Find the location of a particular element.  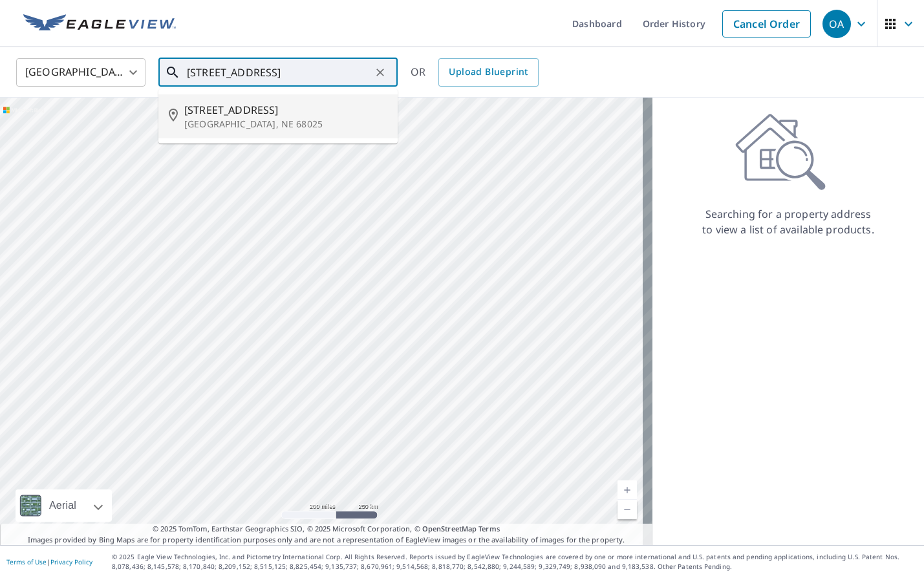

a: Cancel Order is located at coordinates (766, 24).